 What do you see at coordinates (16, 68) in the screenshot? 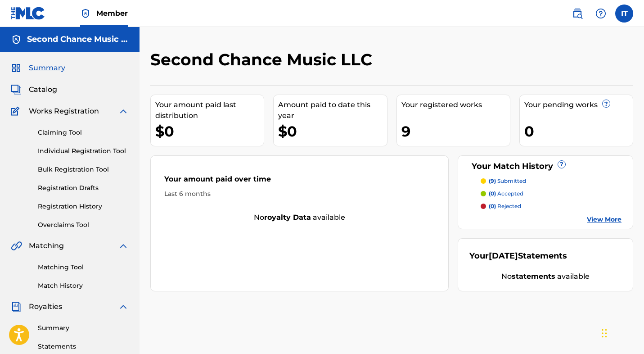
I see `img: Summary` at bounding box center [16, 68].